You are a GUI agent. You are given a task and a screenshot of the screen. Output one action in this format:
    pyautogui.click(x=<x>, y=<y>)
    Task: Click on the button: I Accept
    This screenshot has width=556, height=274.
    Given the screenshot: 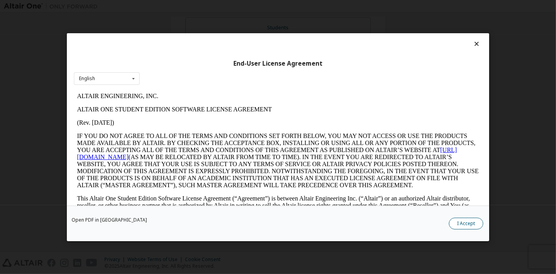 What is the action you would take?
    pyautogui.click(x=466, y=223)
    